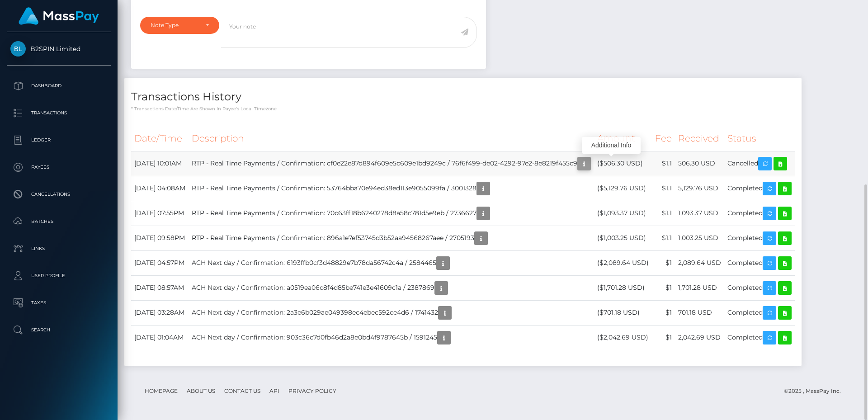 The width and height of the screenshot is (868, 420). What do you see at coordinates (623, 312) in the screenshot?
I see `td: ($701.18 USD)` at bounding box center [623, 312].